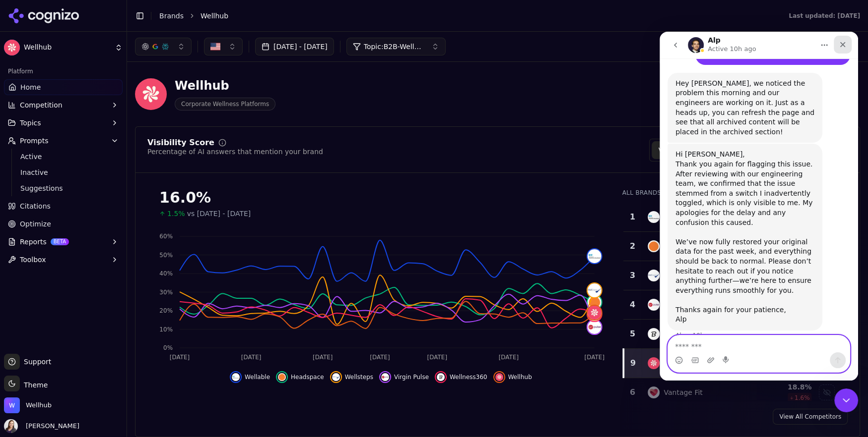 Image resolution: width=868 pixels, height=437 pixels. I want to click on img: wellsteps, so click(336, 378).